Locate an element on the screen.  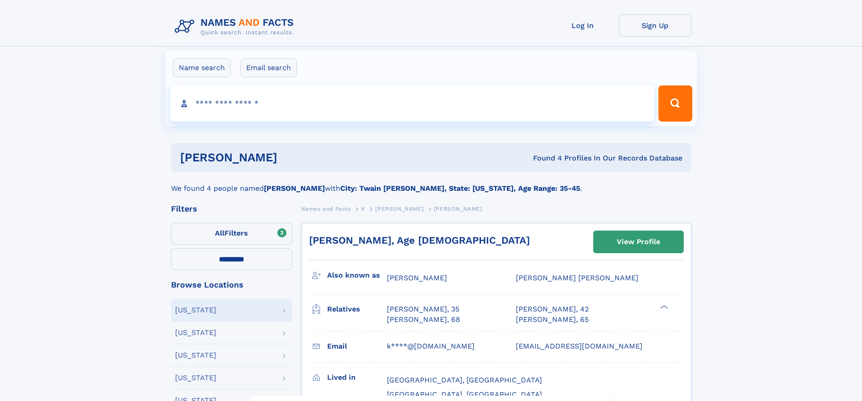
div: We found 4 people named with . is located at coordinates (431, 183).